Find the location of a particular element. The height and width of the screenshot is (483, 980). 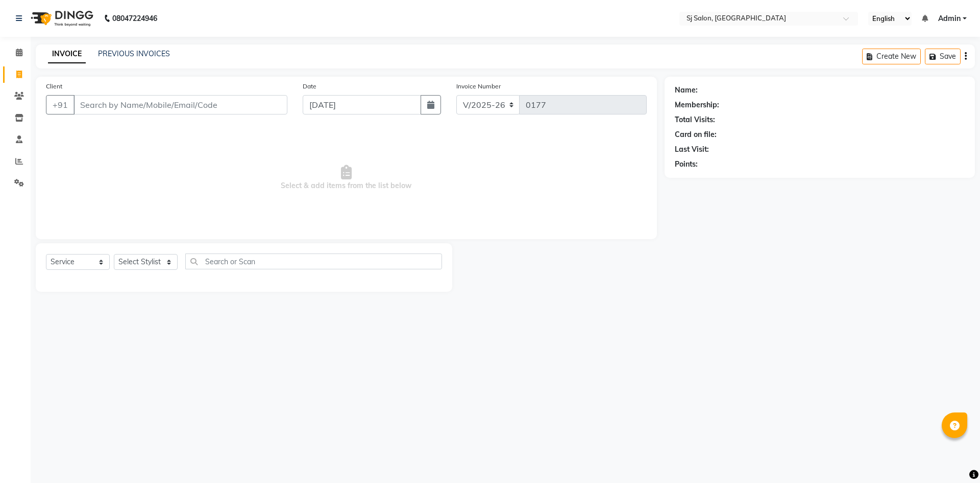

label: Invoice Number is located at coordinates (478, 86).